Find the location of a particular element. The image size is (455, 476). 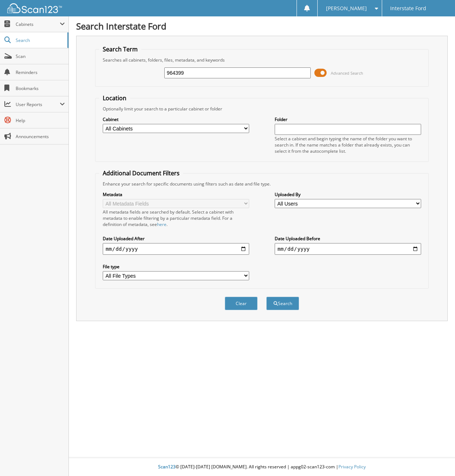

legend: Additional Document Filters is located at coordinates (141, 173).